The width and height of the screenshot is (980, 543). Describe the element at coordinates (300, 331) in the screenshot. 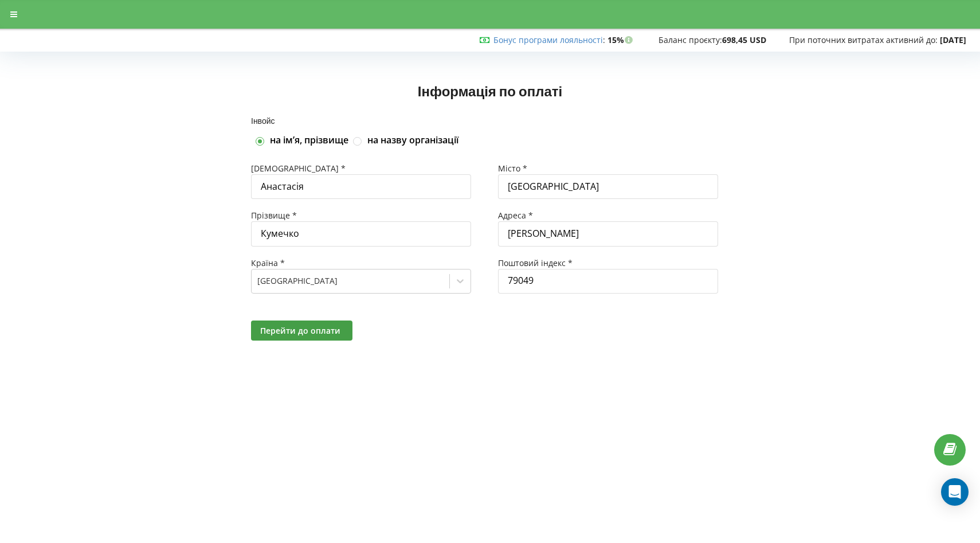

I see `span: Перейти до оплати` at that location.